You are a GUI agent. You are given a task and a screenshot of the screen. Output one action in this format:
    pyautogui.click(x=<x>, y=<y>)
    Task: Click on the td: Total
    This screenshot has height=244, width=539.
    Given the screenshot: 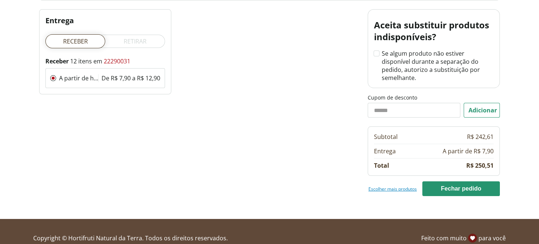 What is the action you would take?
    pyautogui.click(x=381, y=166)
    